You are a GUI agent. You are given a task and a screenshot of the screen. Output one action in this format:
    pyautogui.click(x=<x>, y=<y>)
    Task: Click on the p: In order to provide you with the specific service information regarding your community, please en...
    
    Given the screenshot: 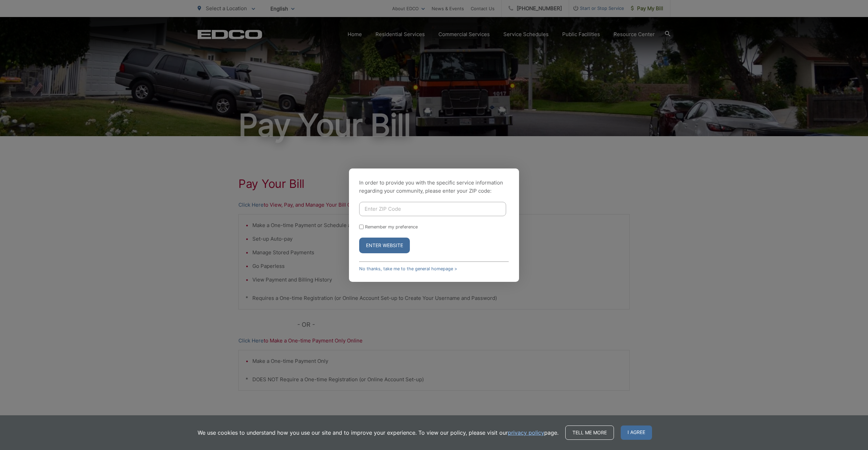 What is the action you would take?
    pyautogui.click(x=434, y=187)
    